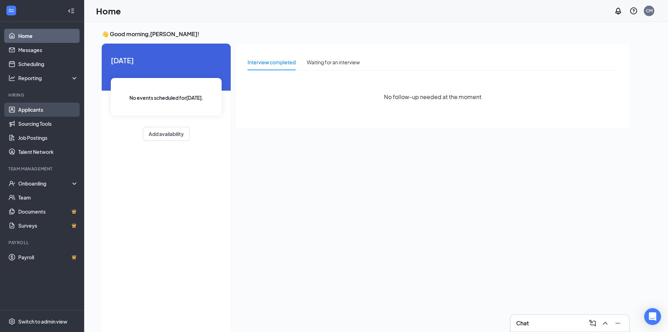  Describe the element at coordinates (48, 50) in the screenshot. I see `a: Messages` at that location.